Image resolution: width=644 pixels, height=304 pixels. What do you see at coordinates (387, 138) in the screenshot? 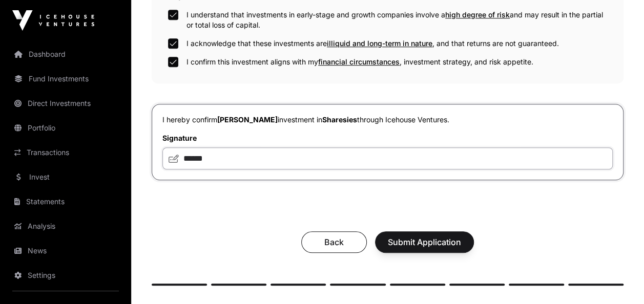
I see `label: Signature` at bounding box center [387, 138].